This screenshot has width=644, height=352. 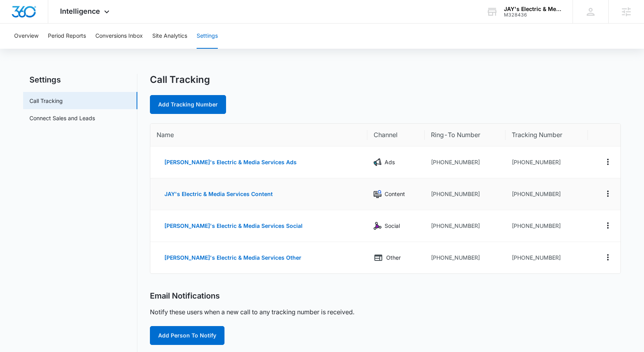 What do you see at coordinates (258, 135) in the screenshot?
I see `th: Name` at bounding box center [258, 135].